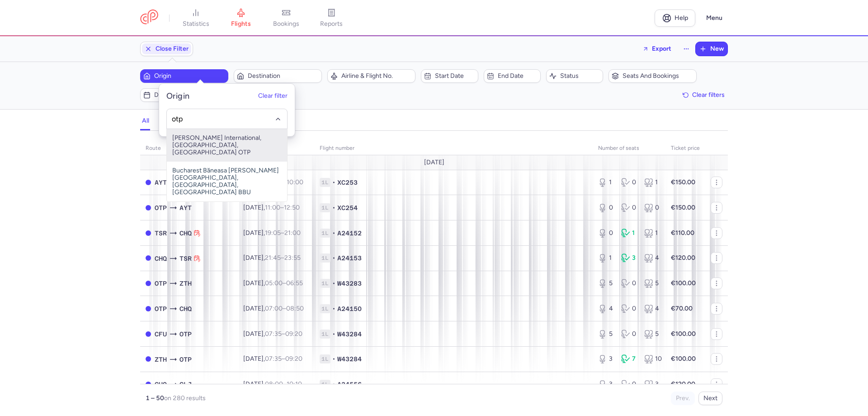 Image resolution: width=868 pixels, height=416 pixels. Describe the element at coordinates (657, 49) in the screenshot. I see `button: Export` at that location.